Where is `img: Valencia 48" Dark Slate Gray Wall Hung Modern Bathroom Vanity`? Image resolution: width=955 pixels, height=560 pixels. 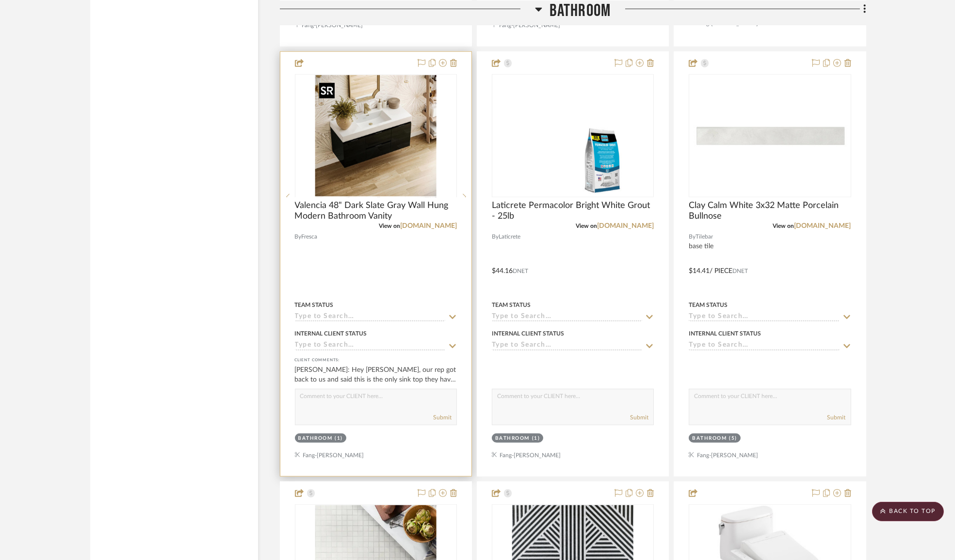
img: Valencia 48" Dark Slate Gray Wall Hung Modern Bathroom Vanity is located at coordinates (376, 136).